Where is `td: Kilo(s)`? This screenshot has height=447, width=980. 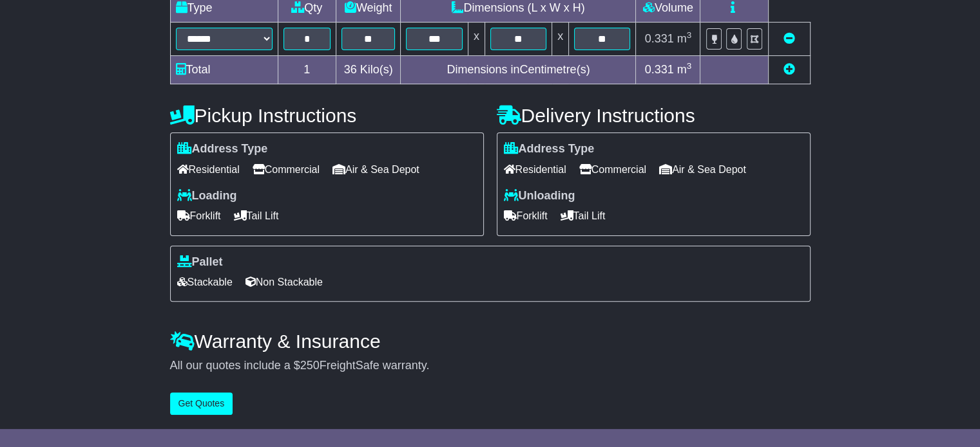 td: Kilo(s) is located at coordinates (368, 70).